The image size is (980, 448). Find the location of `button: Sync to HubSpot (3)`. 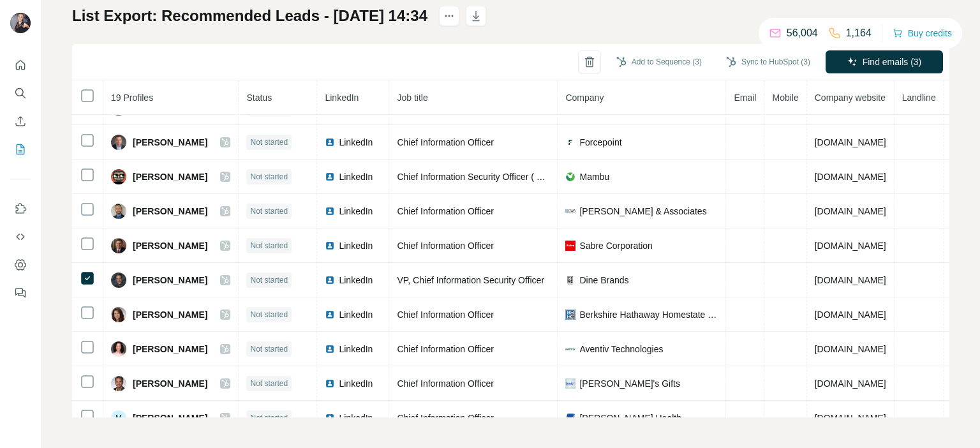

button: Sync to HubSpot (3) is located at coordinates (768, 62).